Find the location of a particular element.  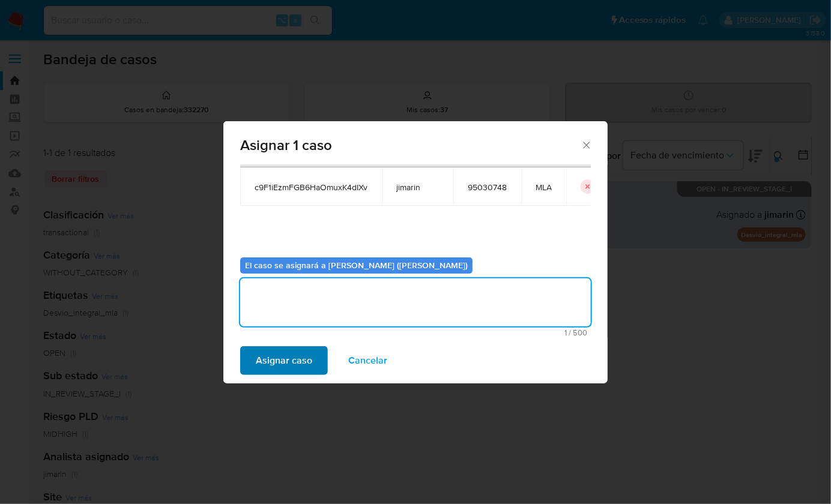

span: Asignar caso is located at coordinates (284, 361).